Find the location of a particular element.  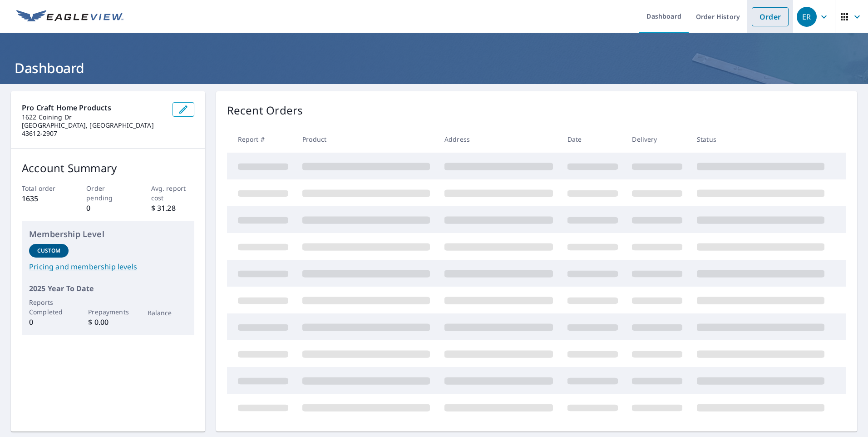

div: ER is located at coordinates (806, 17).